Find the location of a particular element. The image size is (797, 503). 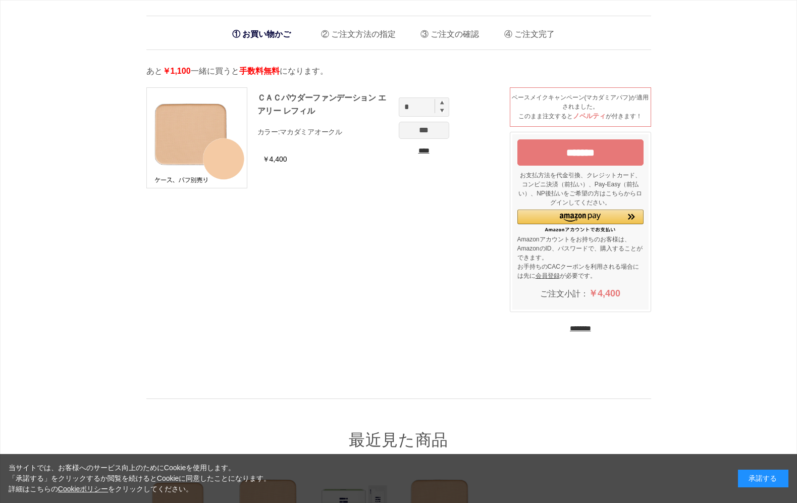

span: ￥1,100 is located at coordinates (177, 71).